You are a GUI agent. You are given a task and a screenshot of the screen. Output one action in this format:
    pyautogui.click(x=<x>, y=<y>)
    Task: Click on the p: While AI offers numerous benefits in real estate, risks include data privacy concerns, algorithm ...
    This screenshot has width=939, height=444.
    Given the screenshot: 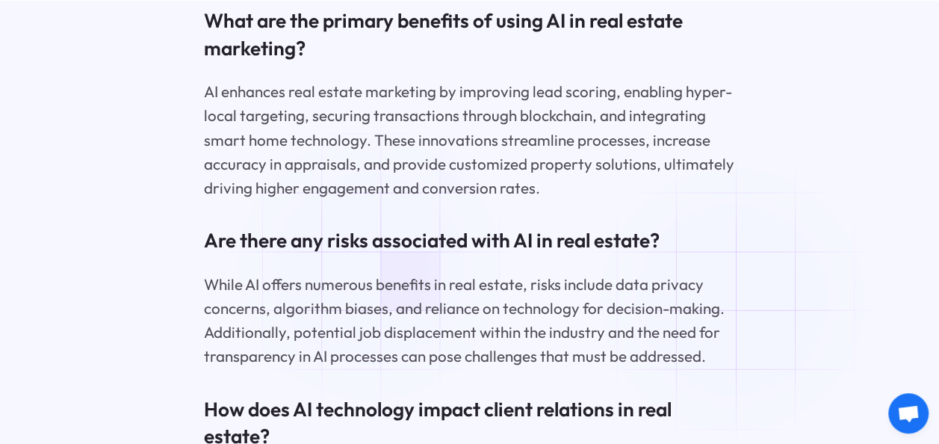 What is the action you would take?
    pyautogui.click(x=470, y=320)
    